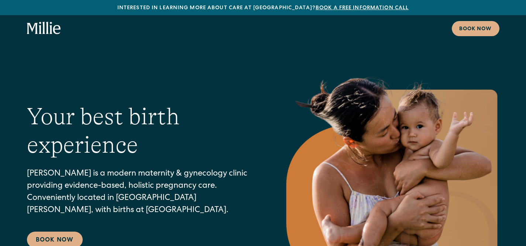 The height and width of the screenshot is (246, 526). Describe the element at coordinates (476, 28) in the screenshot. I see `a: Book now` at that location.